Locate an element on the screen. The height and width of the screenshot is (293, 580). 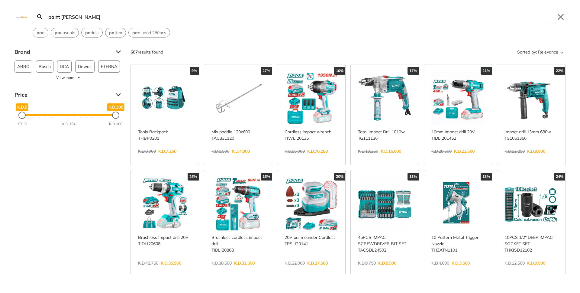
button: Dewalt is located at coordinates (85, 66).